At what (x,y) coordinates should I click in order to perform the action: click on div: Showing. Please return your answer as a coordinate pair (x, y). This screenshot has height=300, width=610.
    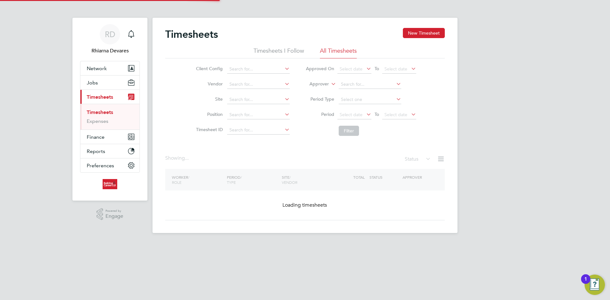
    Looking at the image, I should click on (178, 158).